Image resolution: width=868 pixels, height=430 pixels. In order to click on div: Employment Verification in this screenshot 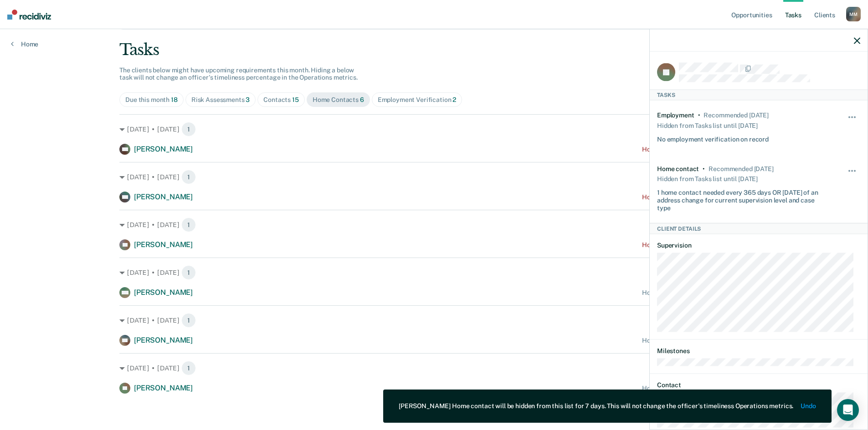, I will do `click(417, 100)`.